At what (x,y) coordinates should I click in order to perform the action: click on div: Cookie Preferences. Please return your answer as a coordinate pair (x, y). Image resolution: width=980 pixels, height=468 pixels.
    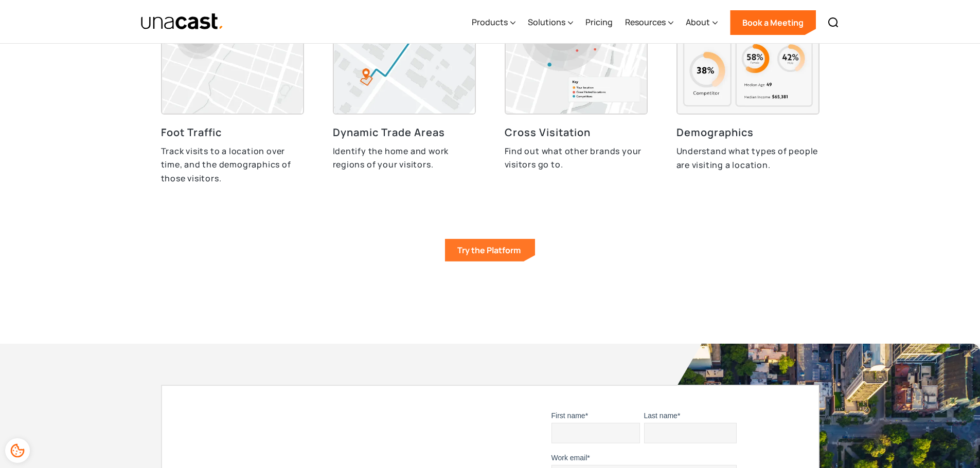
    Looking at the image, I should click on (18, 451).